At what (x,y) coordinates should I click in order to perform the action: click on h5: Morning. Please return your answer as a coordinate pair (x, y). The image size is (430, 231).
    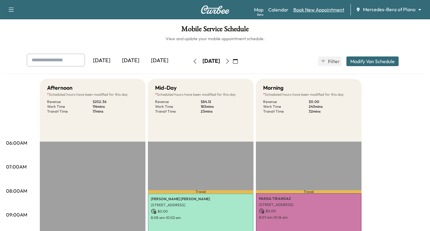
    Looking at the image, I should click on (273, 88).